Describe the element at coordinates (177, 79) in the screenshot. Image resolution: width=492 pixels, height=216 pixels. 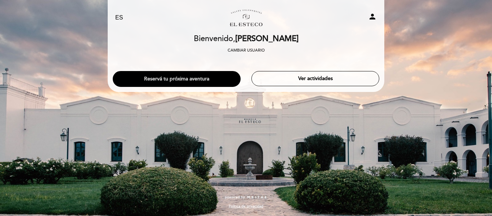
I see `button: Reservá tu próxima aventura` at that location.